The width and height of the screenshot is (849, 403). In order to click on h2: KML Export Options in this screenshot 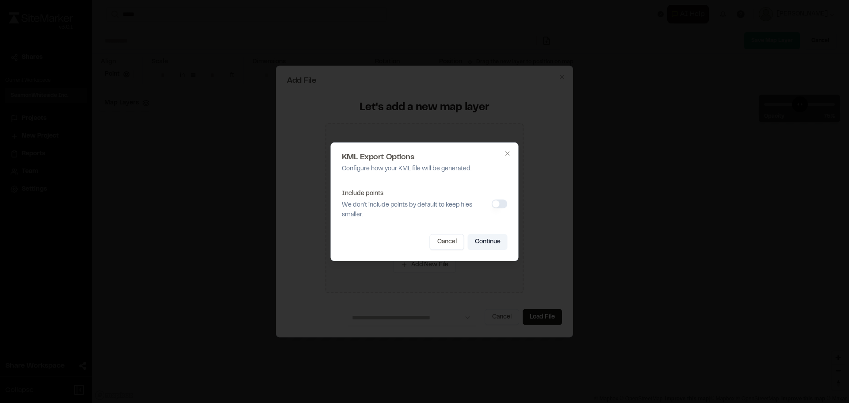, I will do `click(424, 157)`.